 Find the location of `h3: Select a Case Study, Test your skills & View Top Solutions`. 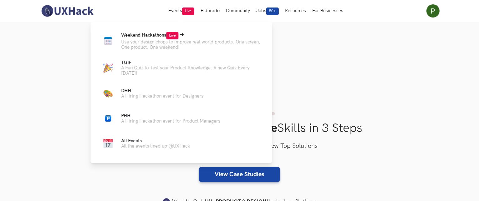

h3: Select a Case Study, Test your skills & View Top Solutions is located at coordinates (240, 146).